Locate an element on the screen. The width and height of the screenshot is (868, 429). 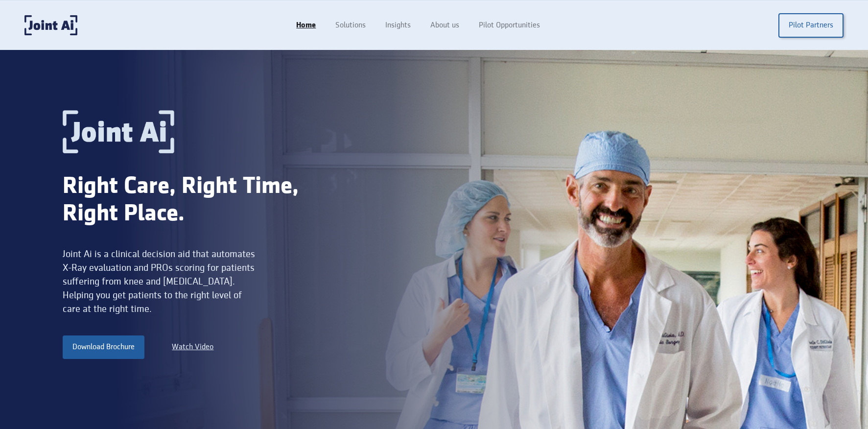
div: Right Care, Right Time, Right Place. is located at coordinates (202, 200).